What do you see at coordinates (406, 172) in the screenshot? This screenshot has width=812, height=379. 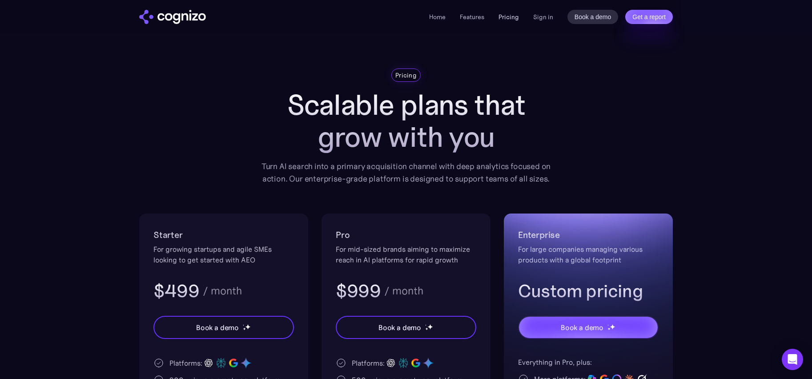 I see `div: Turn AI search into a primary acquisition channel with deep analytics focused on action. Our ente...` at bounding box center [406, 172].